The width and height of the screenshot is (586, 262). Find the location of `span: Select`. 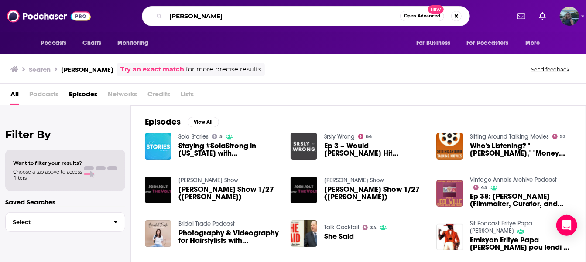

span: Select is located at coordinates (56, 222).